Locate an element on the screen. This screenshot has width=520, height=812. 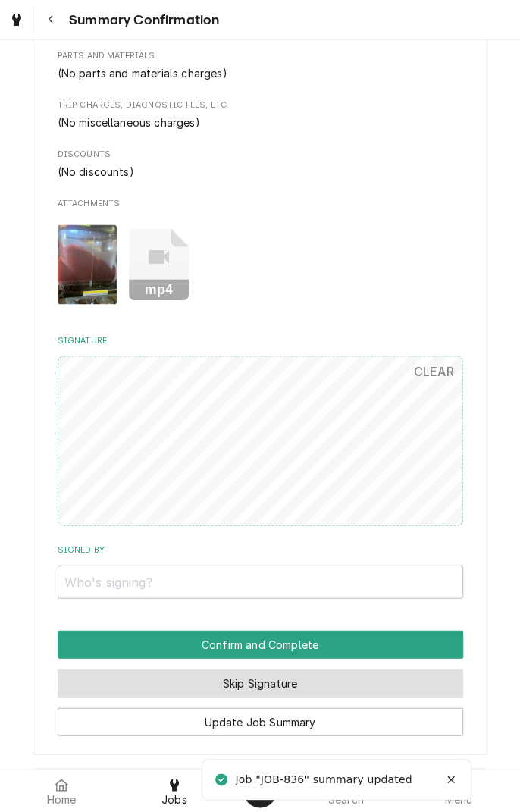
img: zg61jZYjSMezFIc0CpaO is located at coordinates (87, 264).